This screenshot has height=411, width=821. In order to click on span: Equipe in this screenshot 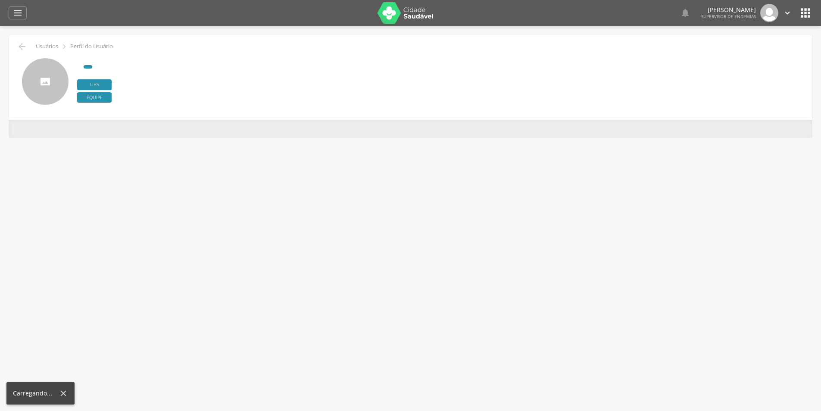, I will do `click(94, 97)`.